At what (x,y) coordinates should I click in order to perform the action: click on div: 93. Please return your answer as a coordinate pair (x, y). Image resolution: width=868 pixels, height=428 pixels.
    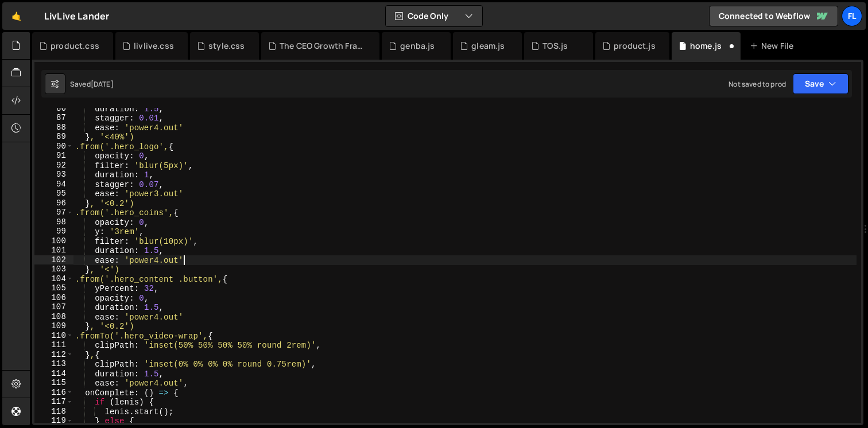
    Looking at the image, I should click on (54, 175).